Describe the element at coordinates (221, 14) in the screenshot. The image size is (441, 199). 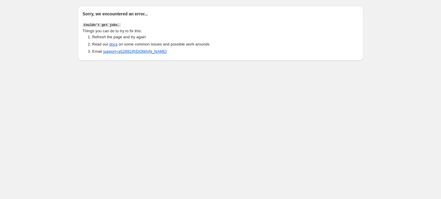
I see `h2: Sorry, we encountered an error...` at that location.